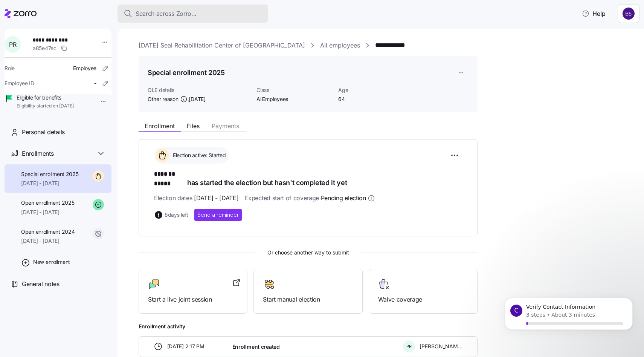 The image size is (644, 357). Describe the element at coordinates (45, 98) in the screenshot. I see `span: Eligible for benefits` at that location.